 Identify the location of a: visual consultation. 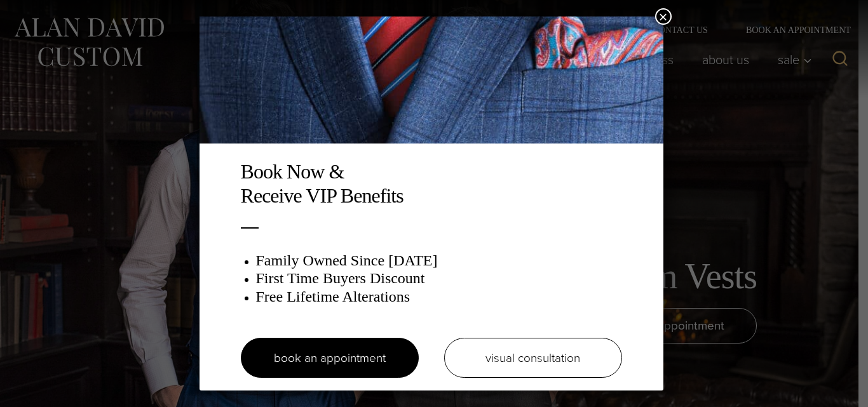
(533, 358).